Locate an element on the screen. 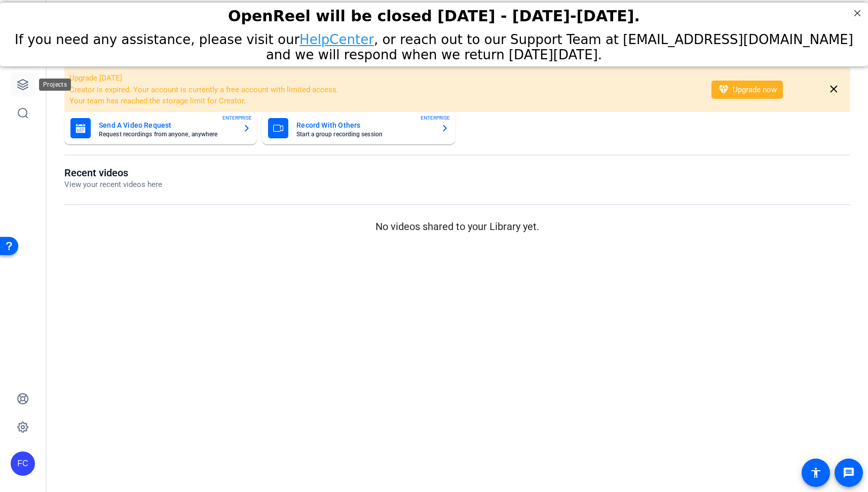 The width and height of the screenshot is (868, 492). li: Your team has reached the storage limit for Creator. is located at coordinates (384, 101).